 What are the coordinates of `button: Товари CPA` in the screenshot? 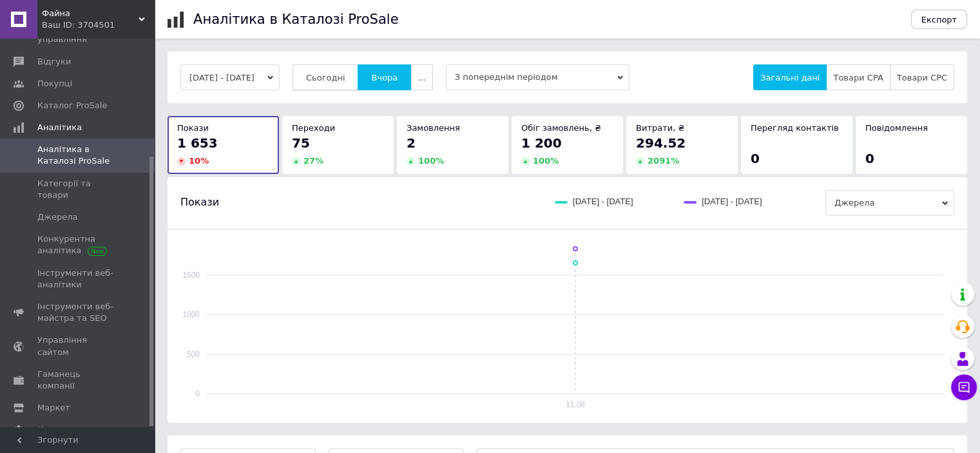 It's located at (858, 77).